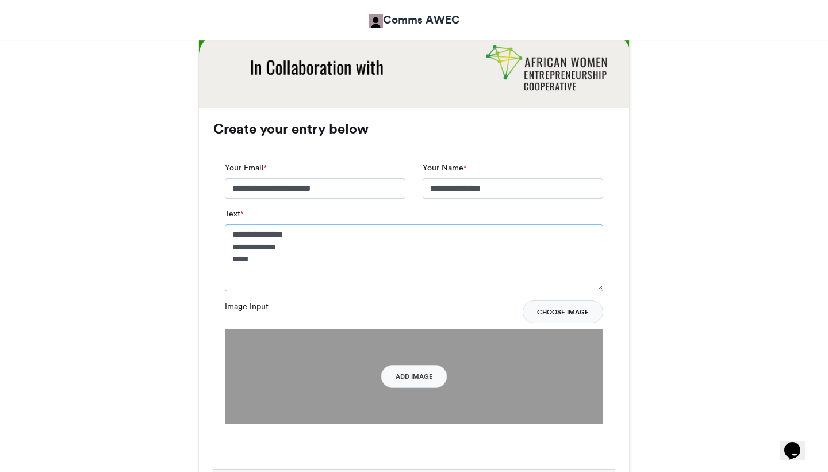 The image size is (828, 472). What do you see at coordinates (246, 167) in the screenshot?
I see `label: Your Email` at bounding box center [246, 167].